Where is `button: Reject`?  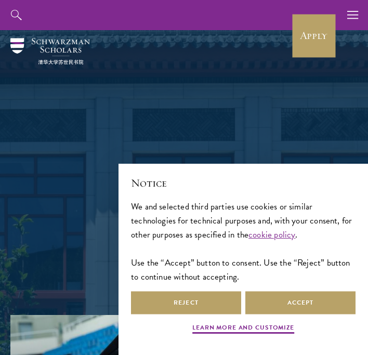
button: Reject is located at coordinates (186, 302).